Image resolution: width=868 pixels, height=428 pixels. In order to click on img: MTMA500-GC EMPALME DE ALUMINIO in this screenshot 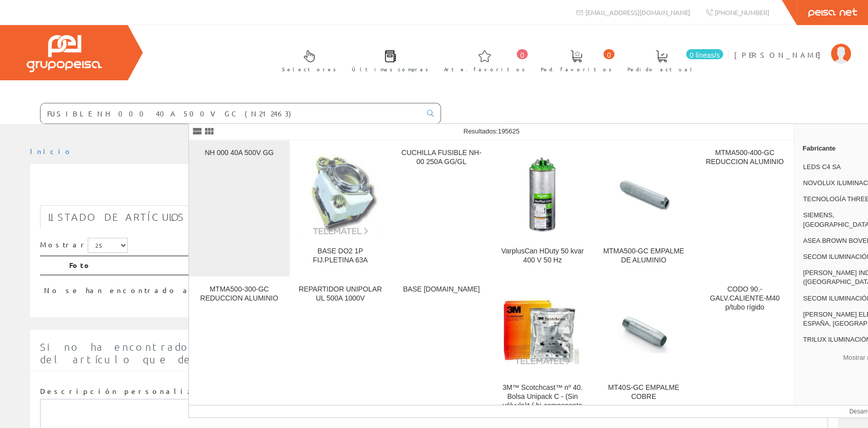, I will do `click(644, 194)`.